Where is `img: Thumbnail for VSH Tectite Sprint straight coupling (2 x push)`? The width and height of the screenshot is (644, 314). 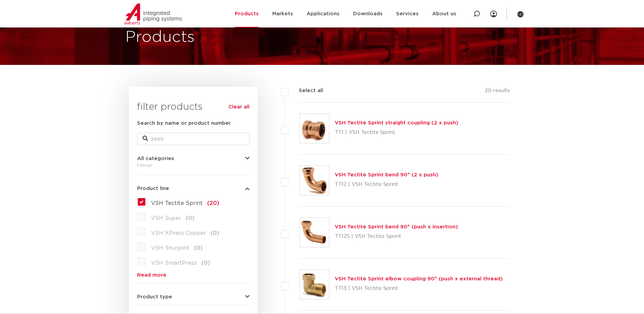 img: Thumbnail for VSH Tectite Sprint straight coupling (2 x push) is located at coordinates (314, 129).